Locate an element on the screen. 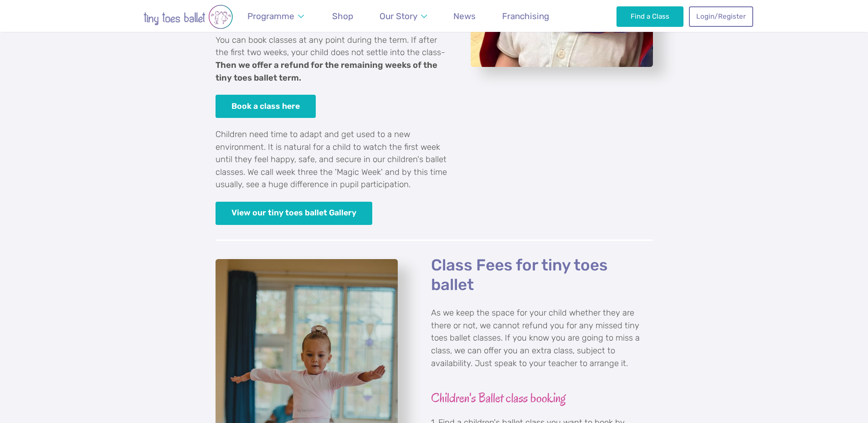 The width and height of the screenshot is (868, 423). span: Franchising is located at coordinates (526, 16).